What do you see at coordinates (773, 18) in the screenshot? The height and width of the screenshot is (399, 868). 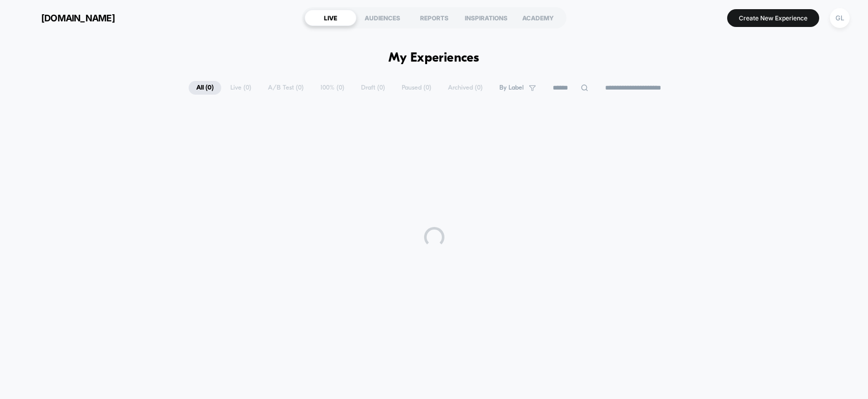 I see `button: Create New Experience` at bounding box center [773, 18].